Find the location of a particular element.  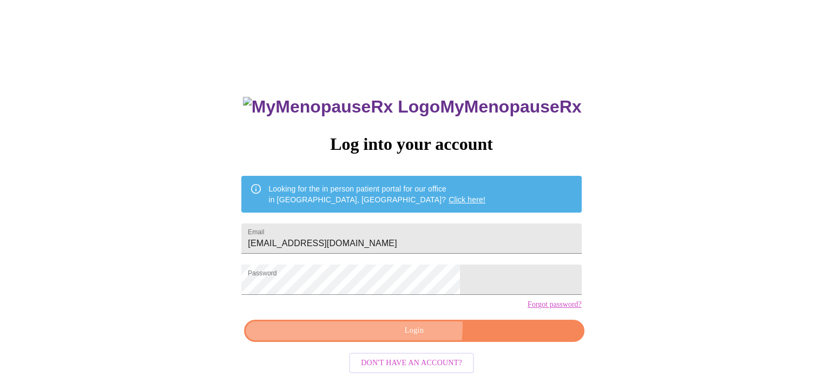

span: Login is located at coordinates (414, 331).